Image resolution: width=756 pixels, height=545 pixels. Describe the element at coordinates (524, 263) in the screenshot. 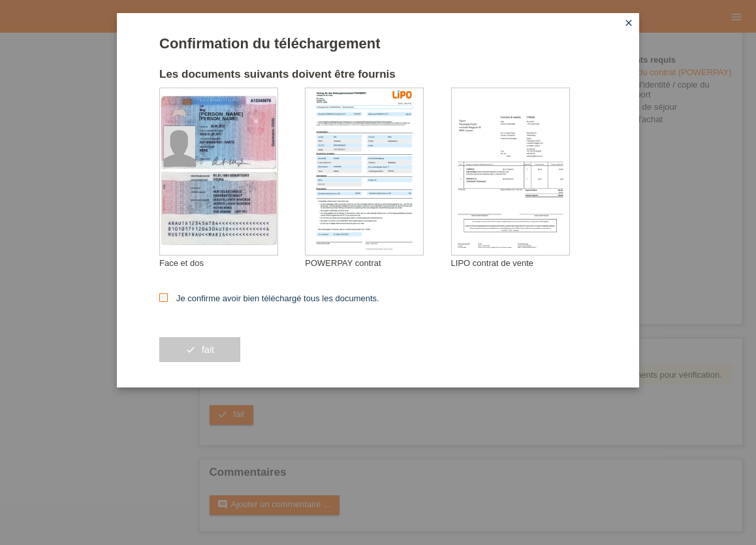

I see `div: LIPO contrat de vente` at that location.